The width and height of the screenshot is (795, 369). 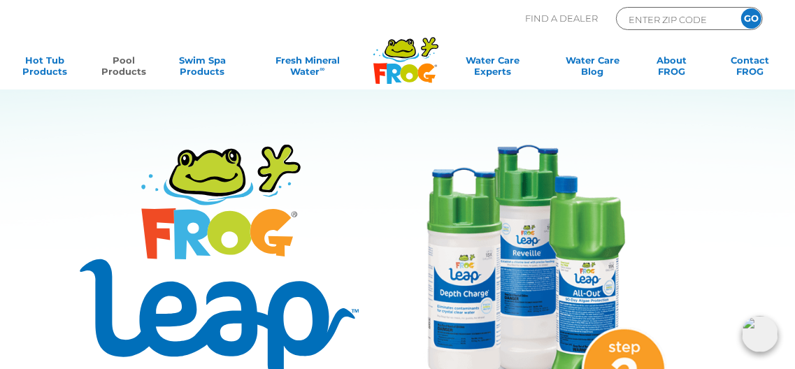 What do you see at coordinates (760, 334) in the screenshot?
I see `img: openIcon` at bounding box center [760, 334].